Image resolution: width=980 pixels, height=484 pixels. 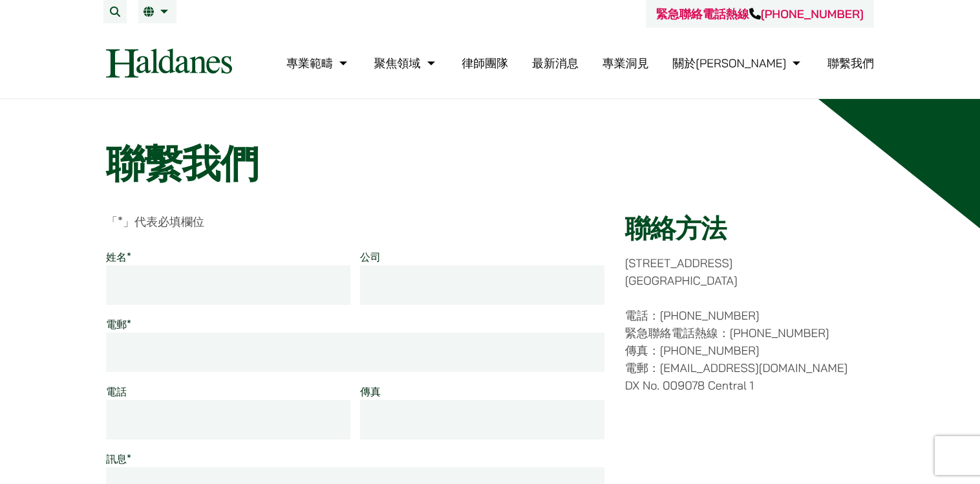 I want to click on label: 姓名, so click(x=118, y=257).